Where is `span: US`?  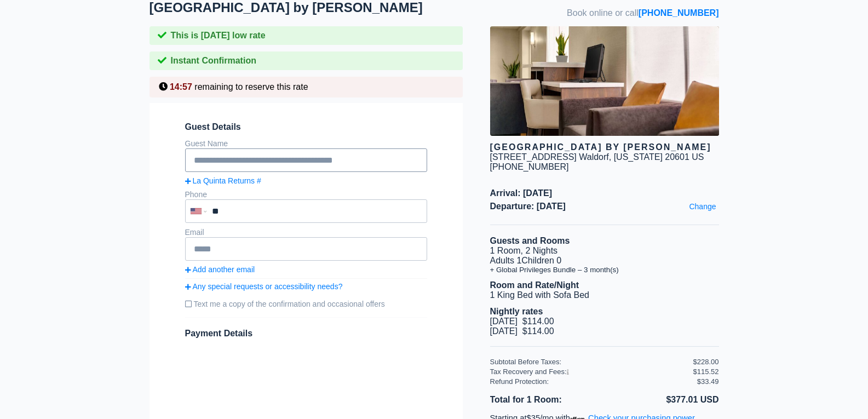
span: US is located at coordinates (698, 156).